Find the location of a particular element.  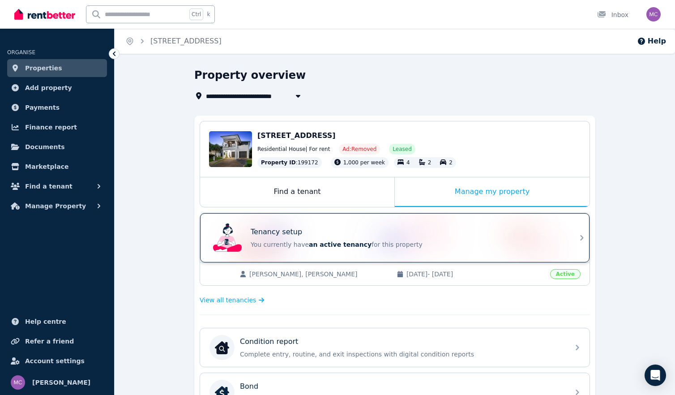

span: Residential House | For rent is located at coordinates (294, 149).